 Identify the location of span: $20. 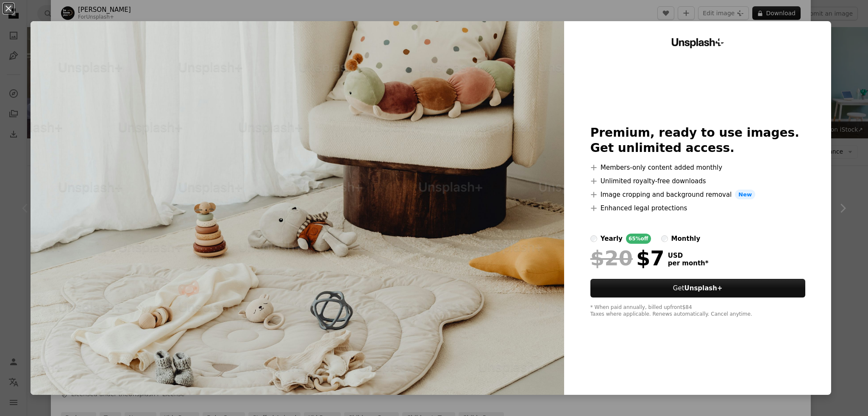
(612, 259).